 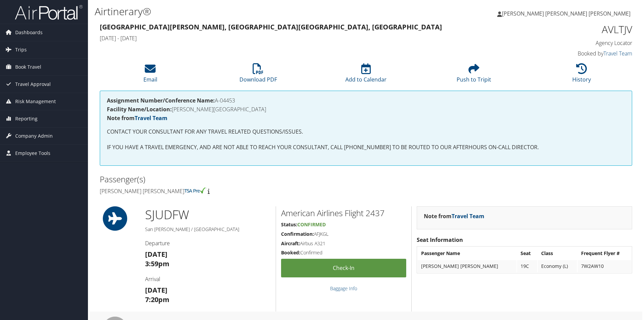 I want to click on strong: 3:59pm, so click(x=157, y=263).